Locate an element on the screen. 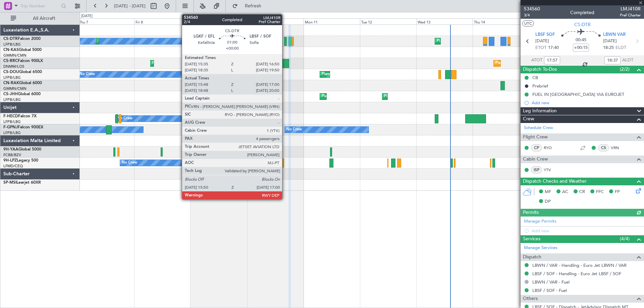  div: CP is located at coordinates (536, 148).